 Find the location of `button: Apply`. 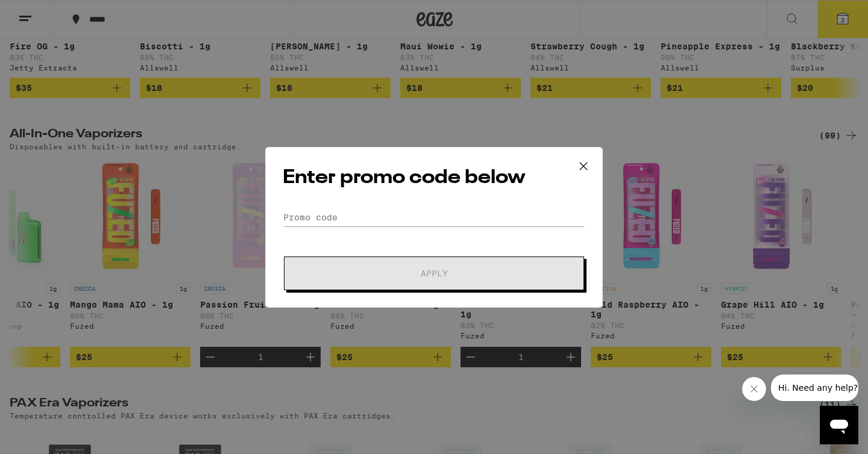

button: Apply is located at coordinates (434, 274).